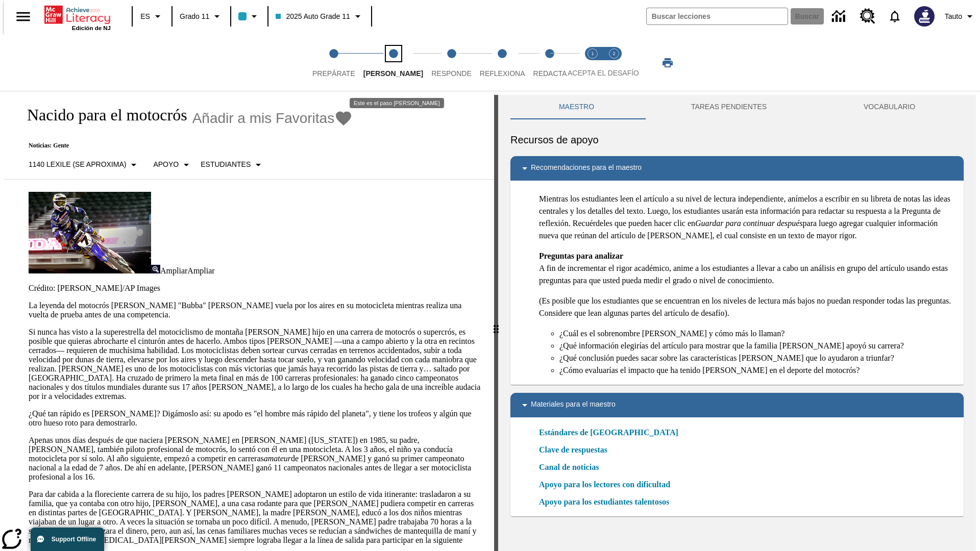  What do you see at coordinates (613, 54) in the screenshot?
I see `text: 2` at bounding box center [613, 54].